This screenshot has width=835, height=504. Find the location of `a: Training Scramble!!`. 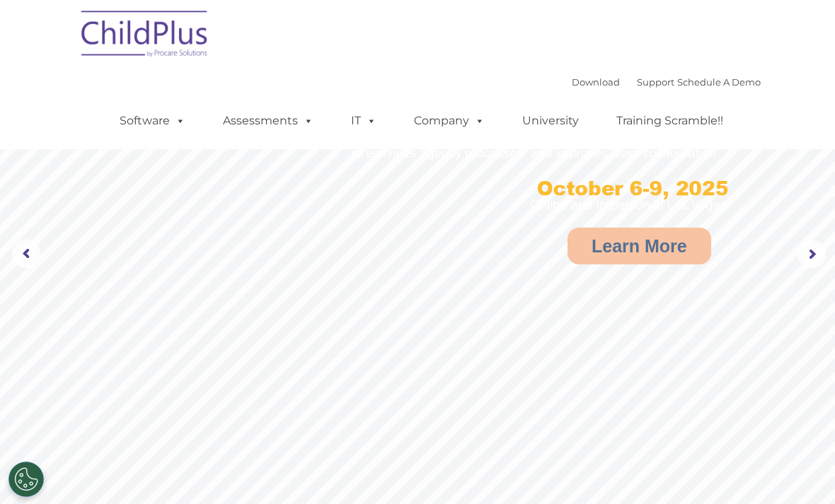

a: Training Scramble!! is located at coordinates (669, 121).